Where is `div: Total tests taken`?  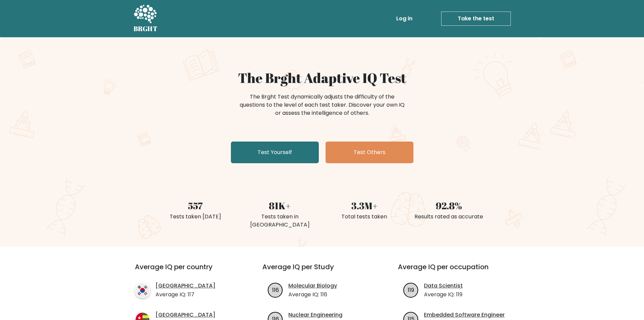 div: Total tests taken is located at coordinates (364, 216).